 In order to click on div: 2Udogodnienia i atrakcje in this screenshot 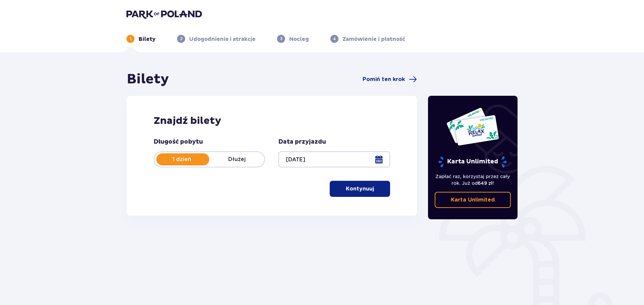, I will do `click(216, 39)`.